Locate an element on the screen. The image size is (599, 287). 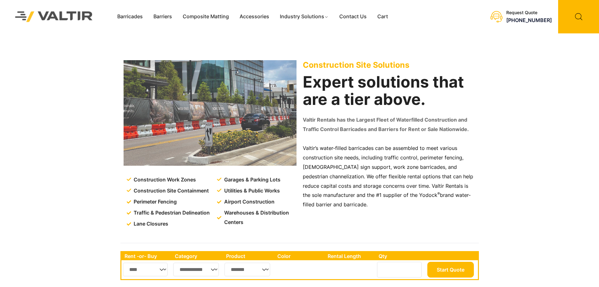
th: Rent -or- Buy is located at coordinates (147, 256).